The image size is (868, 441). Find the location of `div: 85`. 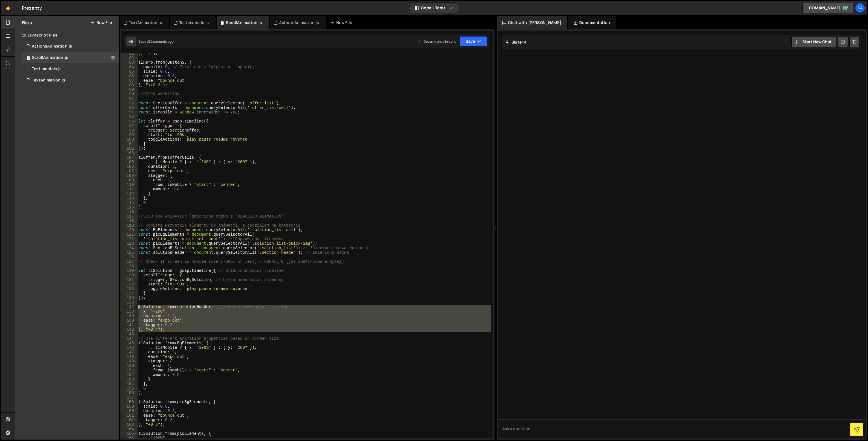

div: 85 is located at coordinates (129, 71).